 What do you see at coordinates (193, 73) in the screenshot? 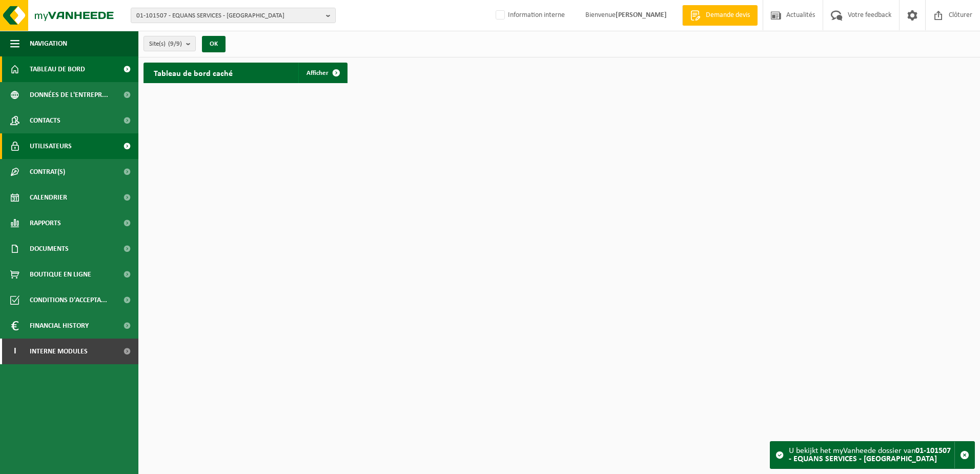
I see `h2: Tableau de bord caché` at bounding box center [193, 73].